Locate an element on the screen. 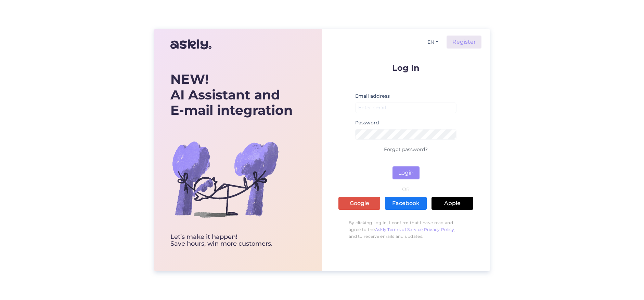 The image size is (644, 300). p: By clicking Log In, I confirm that I have read and agree to the , , and to receive emails and upd... is located at coordinates (406, 230).